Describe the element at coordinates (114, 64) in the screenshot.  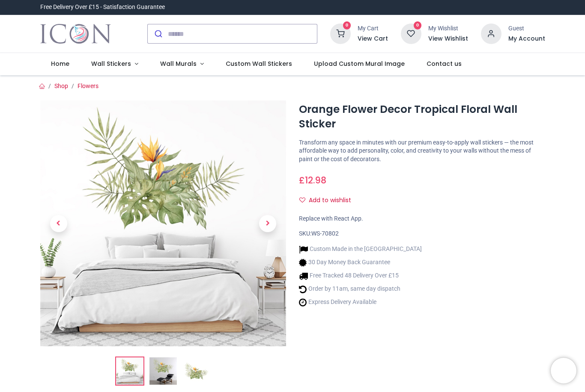
I see `a: Wall Stickers` at that location.